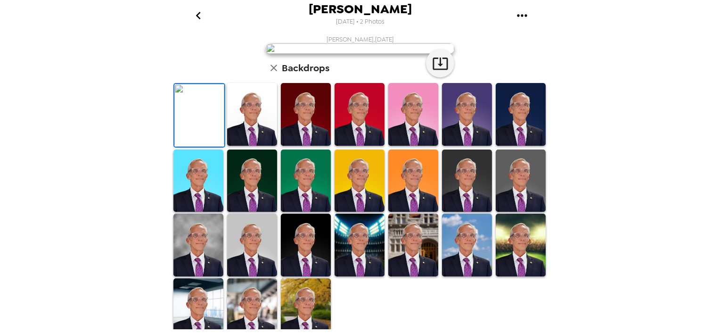 Image resolution: width=720 pixels, height=334 pixels. What do you see at coordinates (305, 68) in the screenshot?
I see `h6: Backdrops` at bounding box center [305, 68].